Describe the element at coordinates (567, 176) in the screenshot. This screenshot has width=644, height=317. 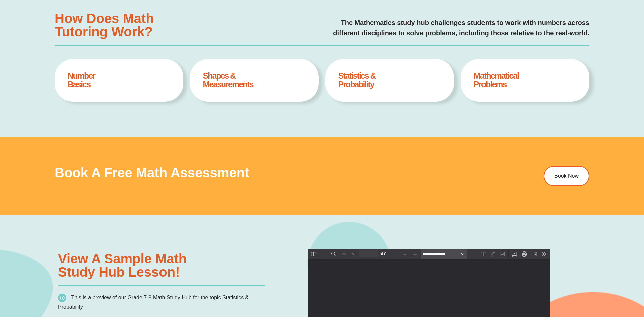
I see `span: Book Now` at that location.